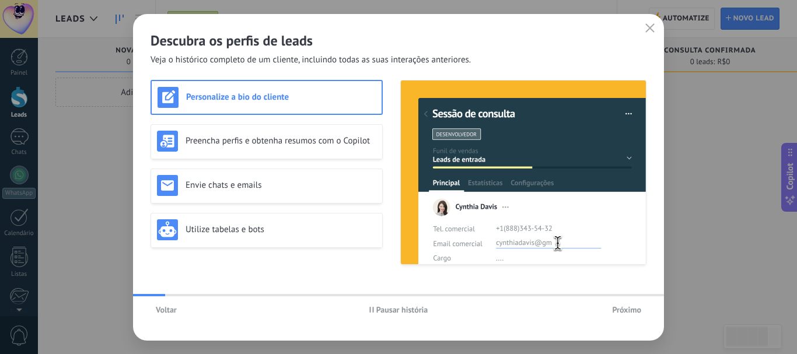  Describe the element at coordinates (627, 310) in the screenshot. I see `span: Próximo` at that location.